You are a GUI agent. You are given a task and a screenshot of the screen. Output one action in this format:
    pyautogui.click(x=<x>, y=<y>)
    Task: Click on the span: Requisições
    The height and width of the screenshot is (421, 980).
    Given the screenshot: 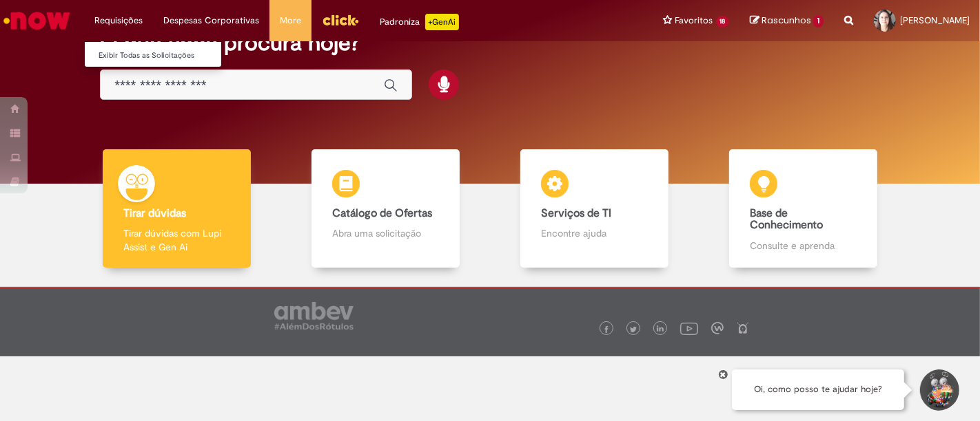 What is the action you would take?
    pyautogui.click(x=118, y=21)
    